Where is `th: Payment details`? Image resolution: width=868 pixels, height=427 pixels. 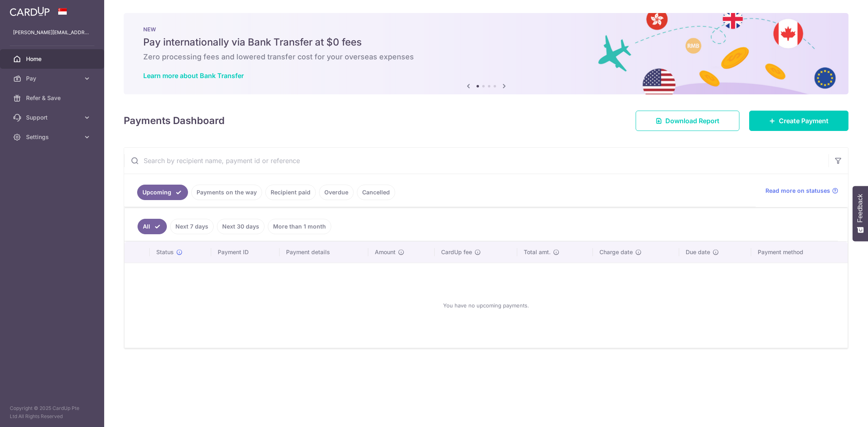 th: Payment details is located at coordinates (324, 252).